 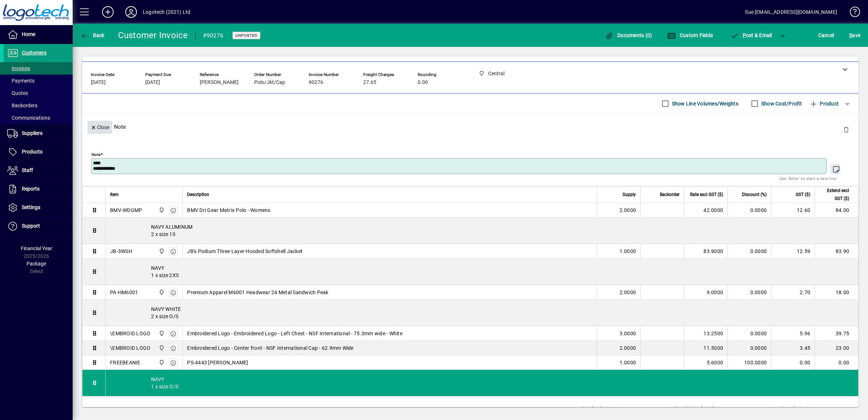 I want to click on span: Support, so click(x=31, y=225).